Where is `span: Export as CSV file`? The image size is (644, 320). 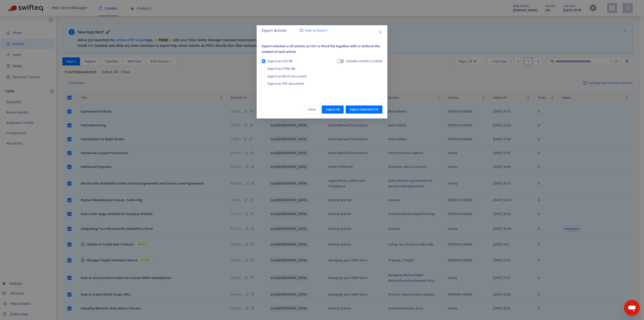
span: Export as CSV file is located at coordinates (280, 61).